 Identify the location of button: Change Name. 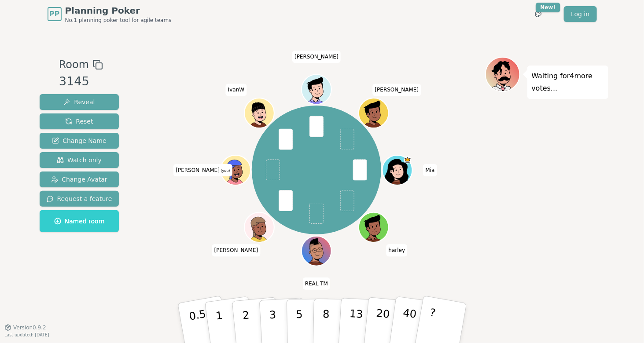
(79, 141).